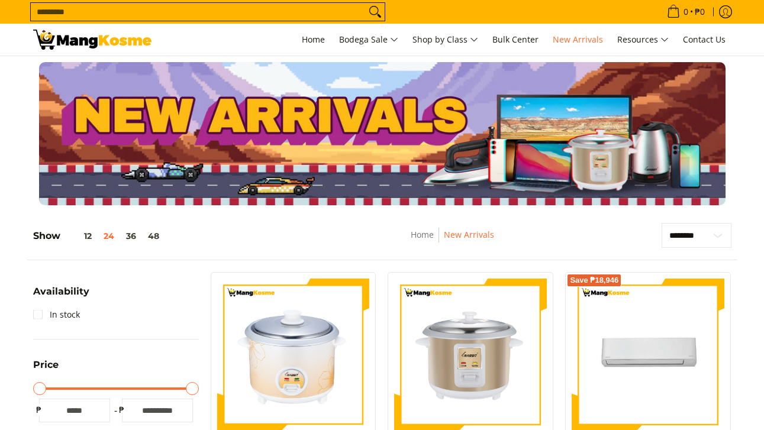 The height and width of the screenshot is (430, 764). What do you see at coordinates (153, 236) in the screenshot?
I see `button: 48` at bounding box center [153, 236].